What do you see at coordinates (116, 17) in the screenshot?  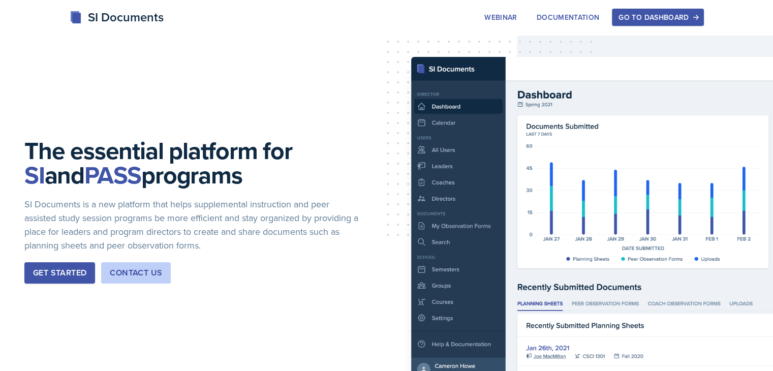 I see `div: SI Documents` at bounding box center [116, 17].